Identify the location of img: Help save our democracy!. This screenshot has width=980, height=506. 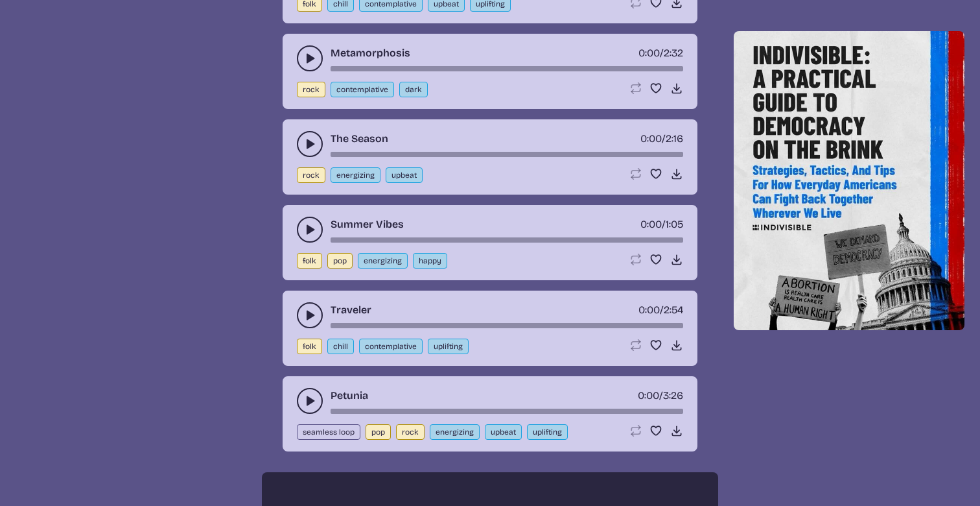
(850, 180).